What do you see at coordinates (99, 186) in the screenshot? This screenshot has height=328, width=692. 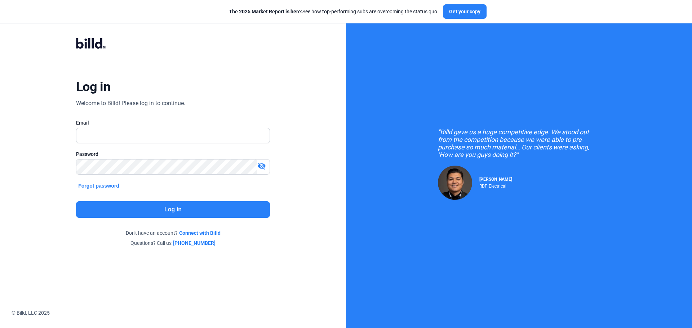 I see `button: Forgot password` at bounding box center [99, 186].